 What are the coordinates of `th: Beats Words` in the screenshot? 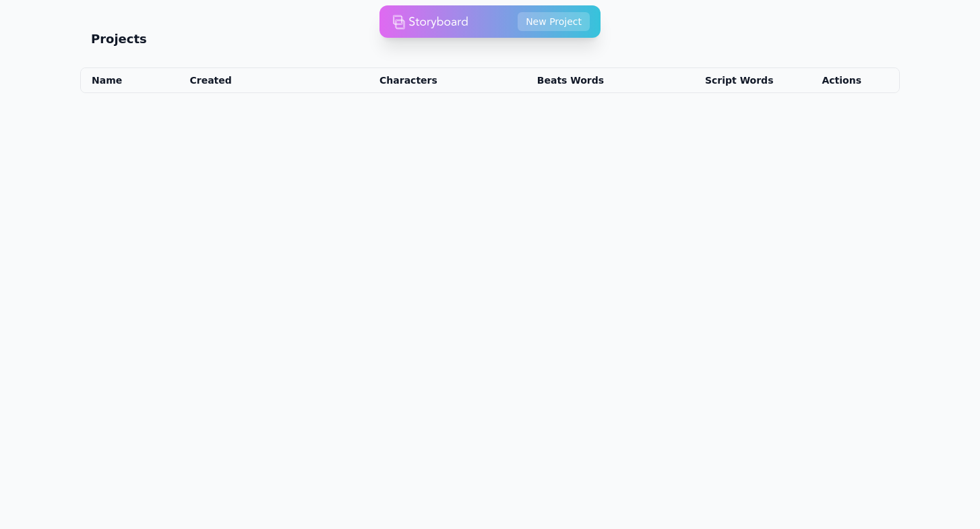 It's located at (531, 80).